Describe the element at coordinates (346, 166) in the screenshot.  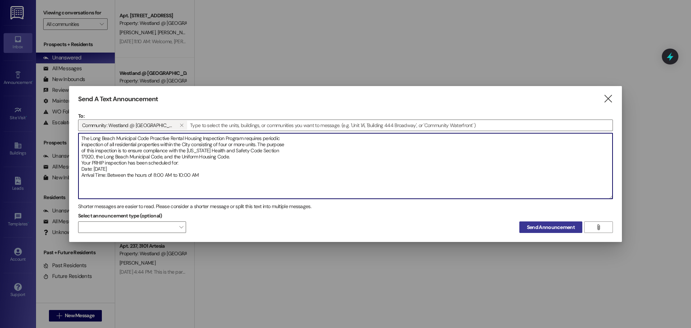
I see `div: The Long Beach Municipal Code Proactive Rental Housing Inspection Program requires periodic inspe...` at that location.